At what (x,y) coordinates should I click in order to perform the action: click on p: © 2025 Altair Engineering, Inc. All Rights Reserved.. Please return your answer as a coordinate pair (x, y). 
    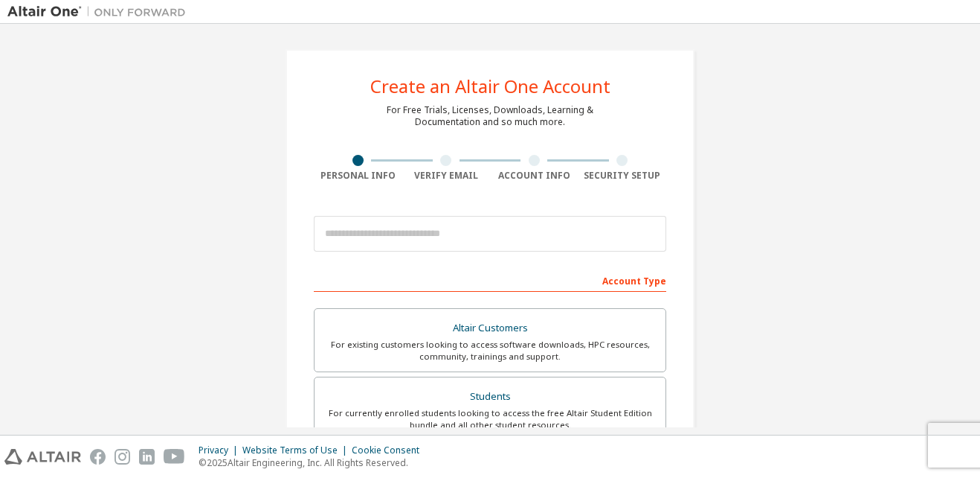
    Looking at the image, I should click on (313, 463).